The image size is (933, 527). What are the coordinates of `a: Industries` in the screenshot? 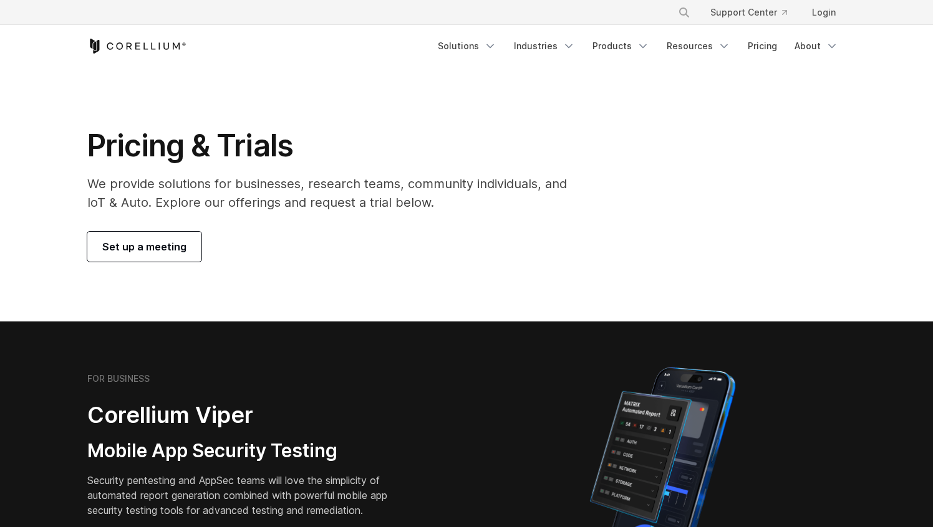 It's located at (544, 46).